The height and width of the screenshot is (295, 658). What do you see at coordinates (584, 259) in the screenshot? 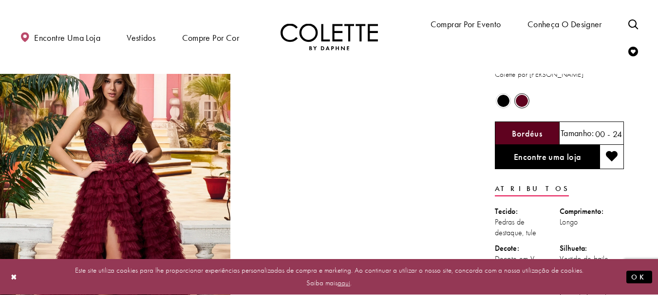
I see `font: Vestido de baile` at bounding box center [584, 259].